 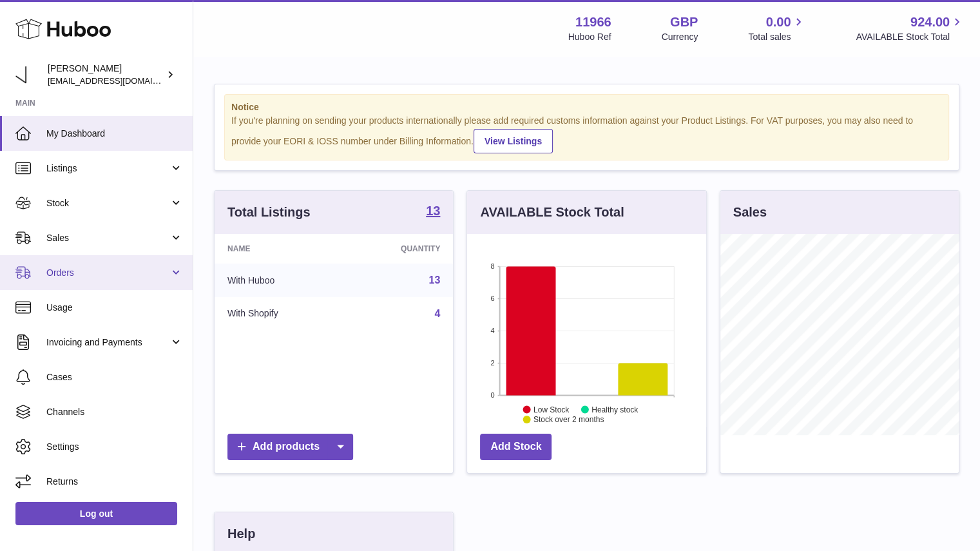 I want to click on text: Stock over 2 months, so click(x=568, y=419).